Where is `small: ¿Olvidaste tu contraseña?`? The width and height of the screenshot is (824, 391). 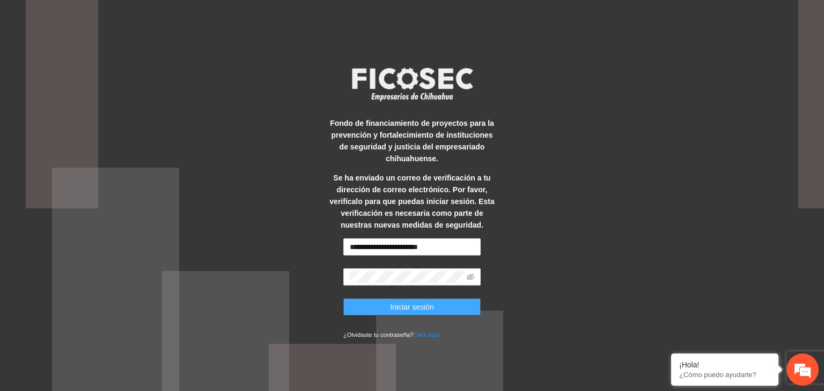 small: ¿Olvidaste tu contraseña? is located at coordinates (391, 335).